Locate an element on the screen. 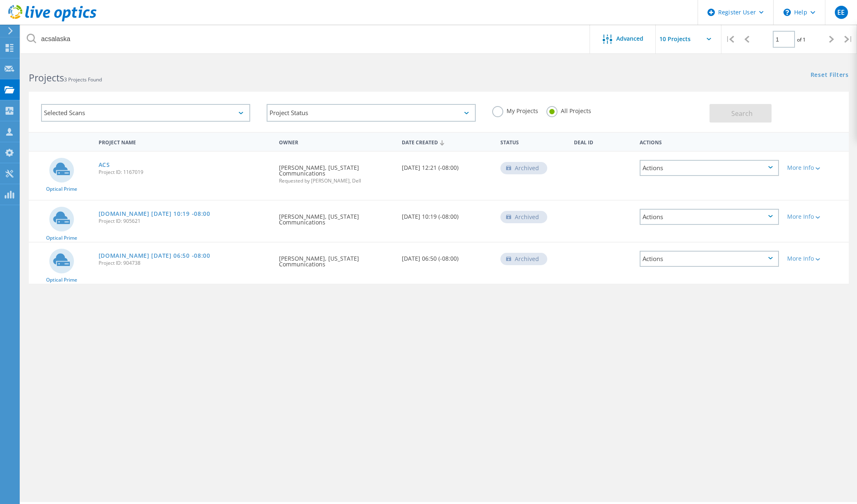 The image size is (857, 504). div: Date Created is located at coordinates (448, 142).